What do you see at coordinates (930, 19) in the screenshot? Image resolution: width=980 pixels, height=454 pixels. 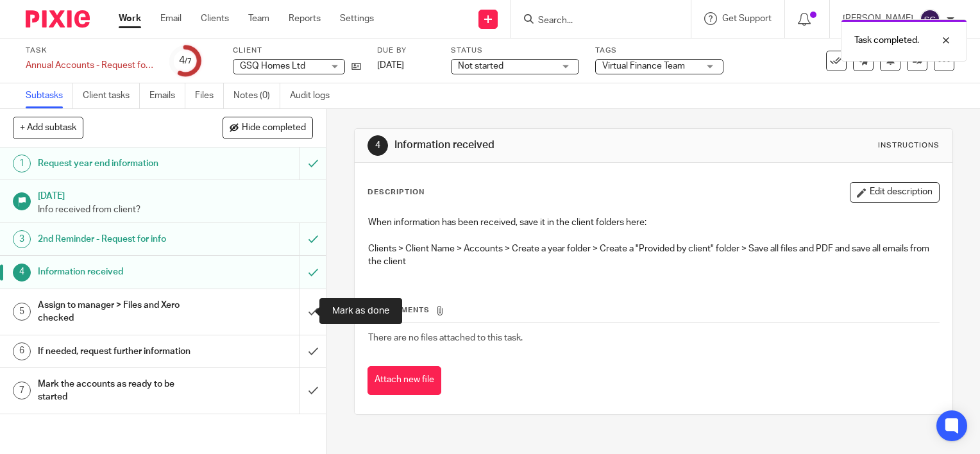 I see `img: svg%3E` at bounding box center [930, 19].